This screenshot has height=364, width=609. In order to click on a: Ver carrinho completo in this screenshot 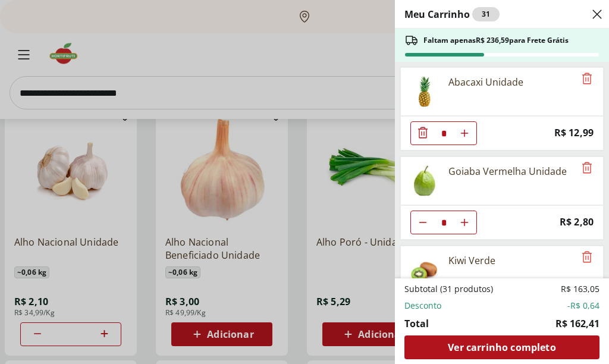, I will do `click(502, 347)`.